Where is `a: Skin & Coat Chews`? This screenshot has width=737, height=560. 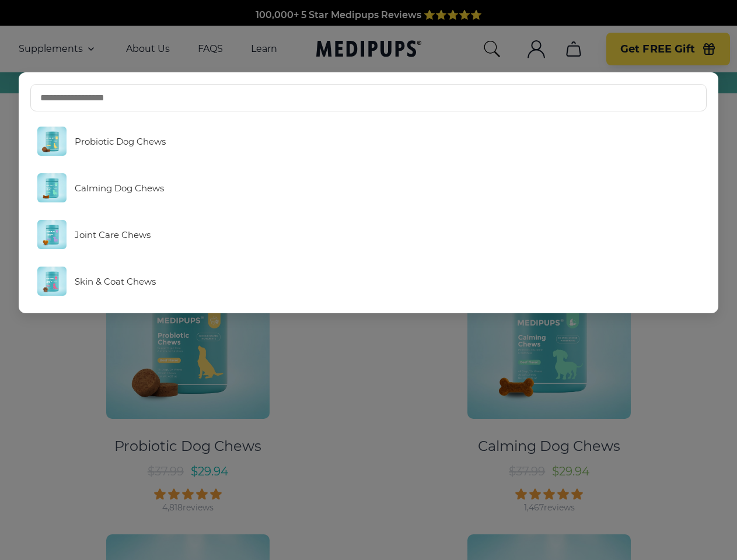 a: Skin & Coat Chews is located at coordinates (369, 281).